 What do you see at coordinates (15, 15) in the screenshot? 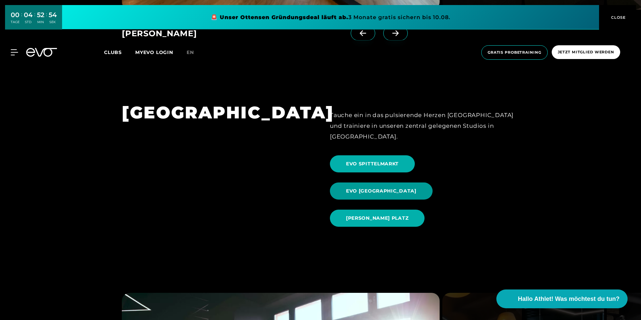
I see `div: 00` at bounding box center [15, 15].